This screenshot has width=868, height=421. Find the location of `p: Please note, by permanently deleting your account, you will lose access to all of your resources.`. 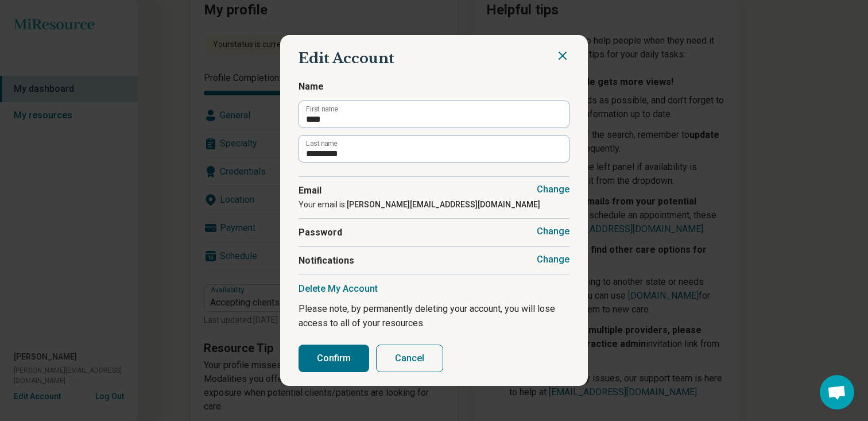

p: Please note, by permanently deleting your account, you will lose access to all of your resources. is located at coordinates (434, 316).